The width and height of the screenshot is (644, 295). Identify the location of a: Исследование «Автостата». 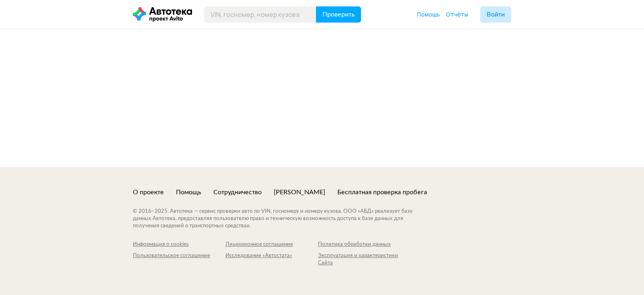
(272, 259).